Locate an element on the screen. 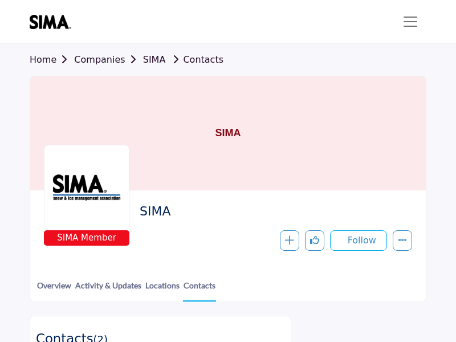 This screenshot has height=342, width=456. button: Follow is located at coordinates (359, 241).